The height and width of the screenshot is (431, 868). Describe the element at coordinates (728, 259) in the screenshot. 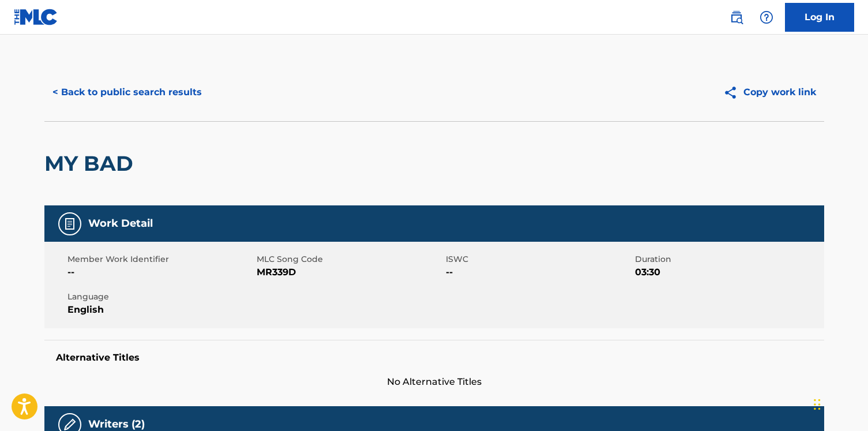

I see `span: Duration` at that location.